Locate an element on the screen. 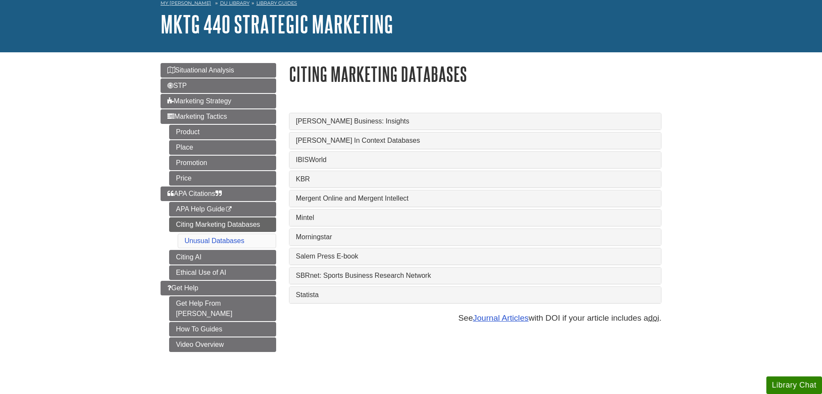 The image size is (822, 394). a: Video Overview is located at coordinates (223, 344).